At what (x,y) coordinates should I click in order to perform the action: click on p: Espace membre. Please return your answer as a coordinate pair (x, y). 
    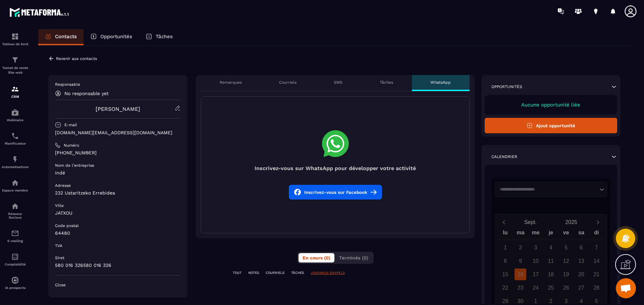
    Looking at the image, I should click on (15, 190).